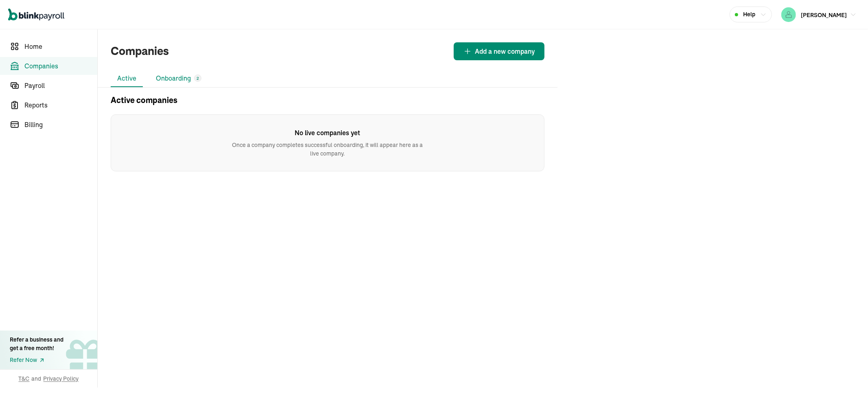 The image size is (868, 412). What do you see at coordinates (178, 78) in the screenshot?
I see `li: Onboarding` at bounding box center [178, 78].